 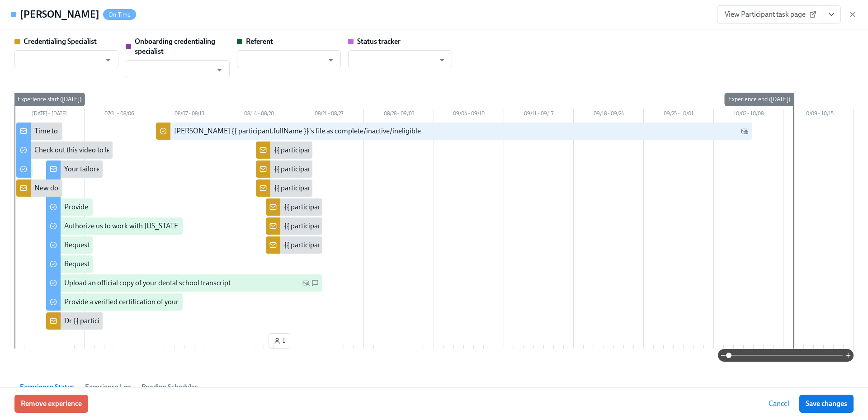 What do you see at coordinates (329, 115) in the screenshot?
I see `div: 08/21 – 08/27` at bounding box center [329, 115].